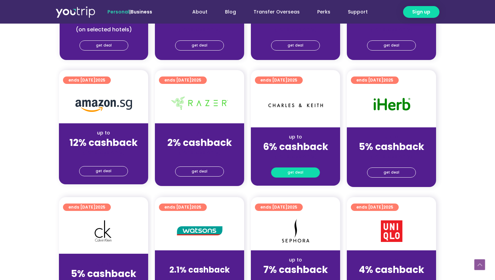 The height and width of the screenshot is (280, 495). Describe the element at coordinates (296, 147) in the screenshot. I see `strong: 6% cashback` at that location.